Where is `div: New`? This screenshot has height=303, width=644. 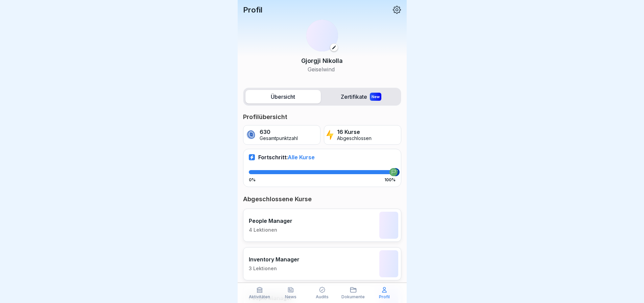 div: New is located at coordinates (375, 97).